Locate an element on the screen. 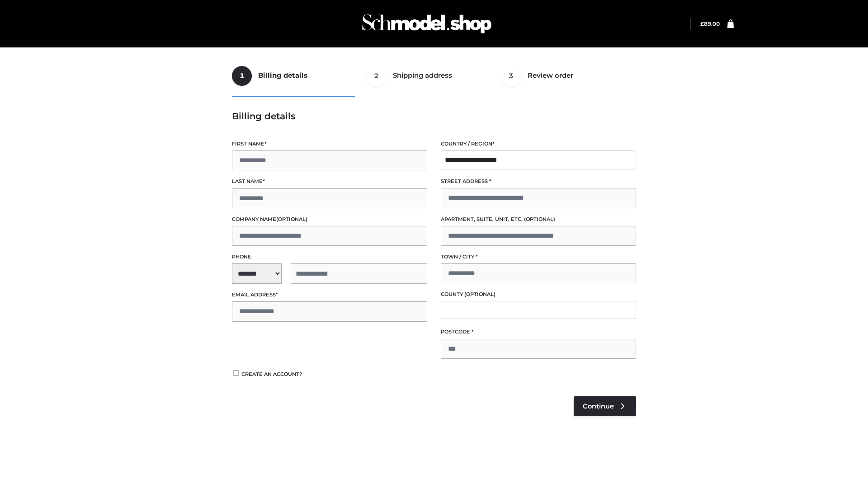 The height and width of the screenshot is (488, 868). input: Create an account? is located at coordinates (236, 373).